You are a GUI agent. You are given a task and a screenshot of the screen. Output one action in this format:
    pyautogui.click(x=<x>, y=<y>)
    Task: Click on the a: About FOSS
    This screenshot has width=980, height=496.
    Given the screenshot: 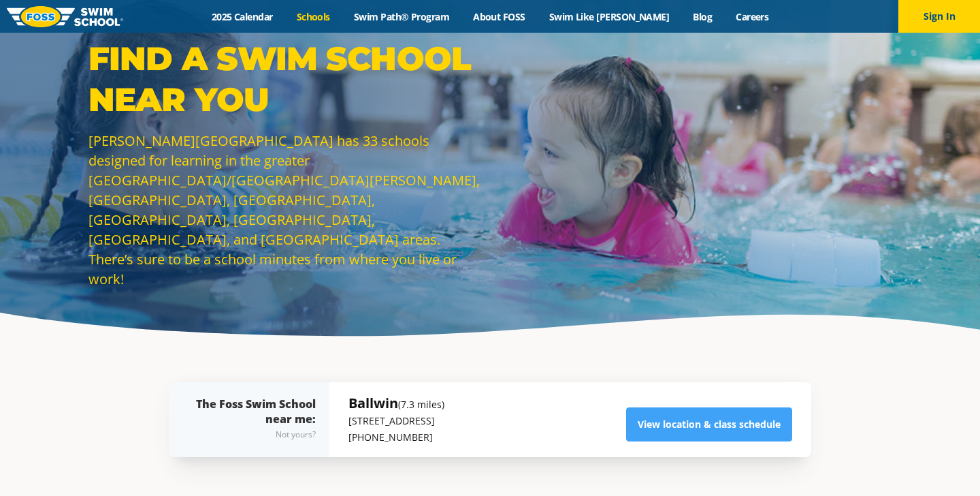 What is the action you would take?
    pyautogui.click(x=500, y=16)
    